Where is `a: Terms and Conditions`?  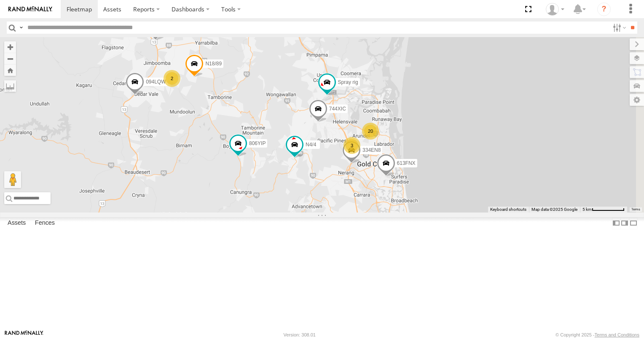 a: Terms and Conditions is located at coordinates (617, 335).